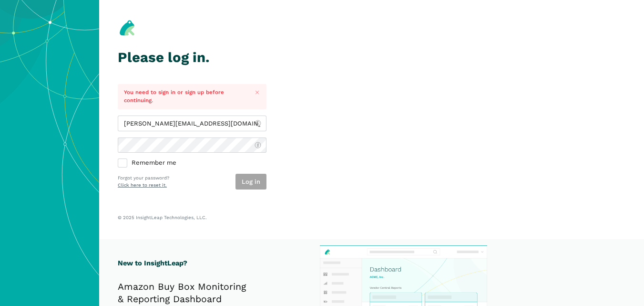  Describe the element at coordinates (192, 163) in the screenshot. I see `label: Remember me` at that location.